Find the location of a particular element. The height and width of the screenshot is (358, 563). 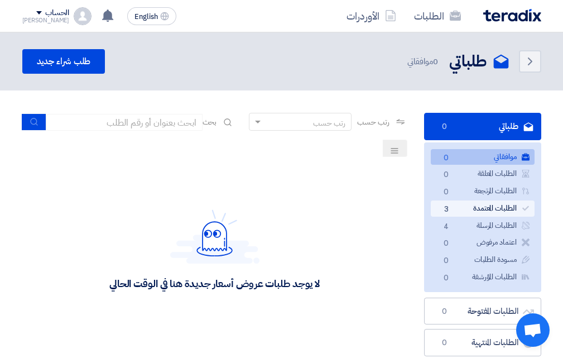

span: 3 is located at coordinates (446, 209).